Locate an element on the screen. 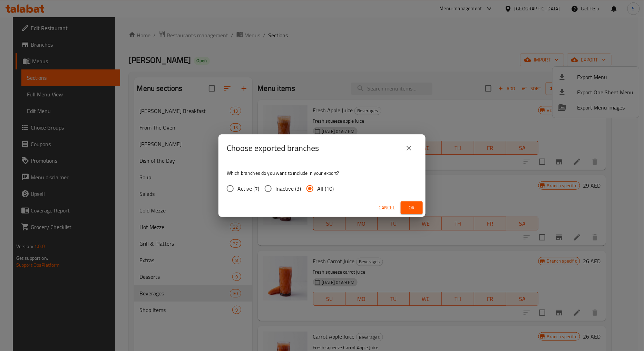 The height and width of the screenshot is (351, 644). span: Inactive (3) is located at coordinates (288, 189).